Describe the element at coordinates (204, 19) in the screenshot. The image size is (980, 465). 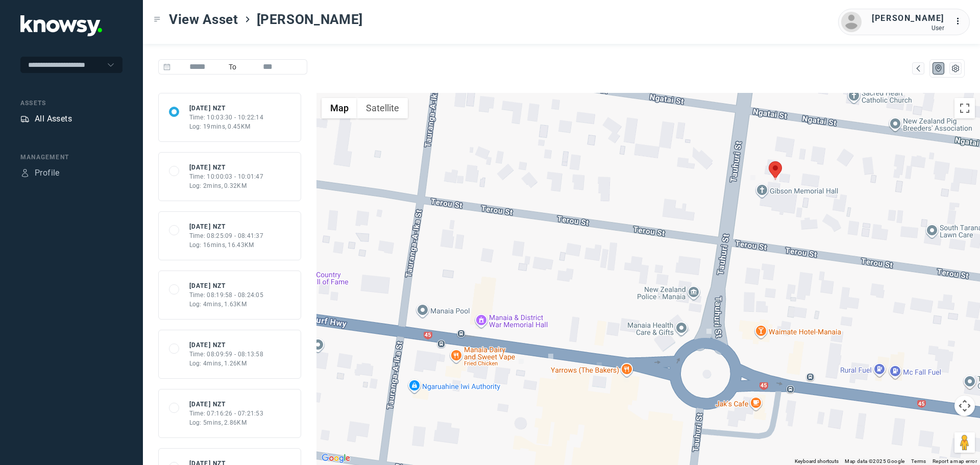
I see `span: View Asset` at that location.